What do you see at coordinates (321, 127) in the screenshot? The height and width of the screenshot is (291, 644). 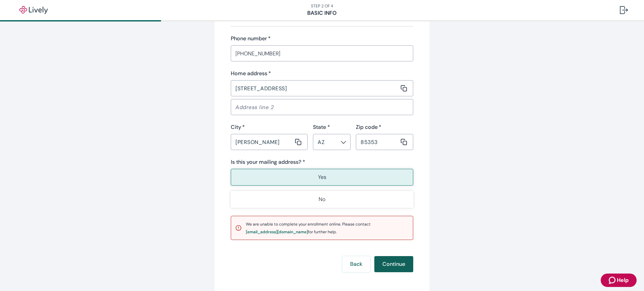 I see `label: State *` at bounding box center [321, 127].